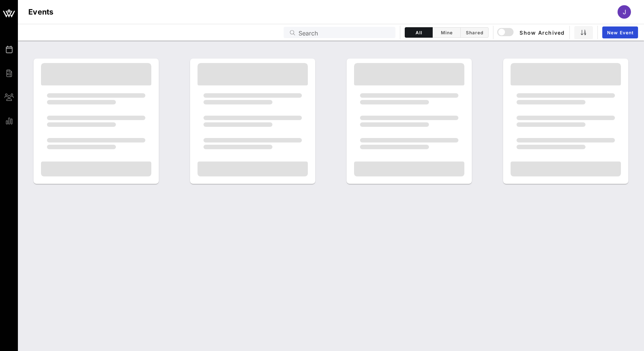  What do you see at coordinates (475, 33) in the screenshot?
I see `button: Shared` at bounding box center [475, 33].